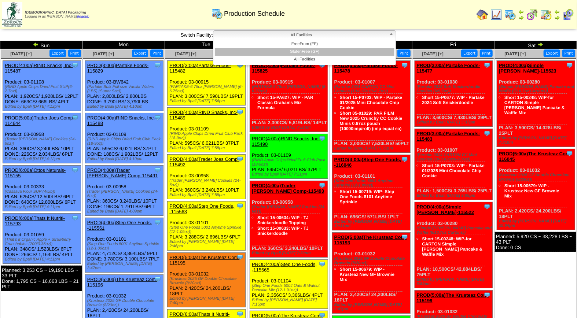 The width and height of the screenshot is (577, 318). I want to click on a: PROD(4:00a)Step One Foods, -115561, so click(119, 225).